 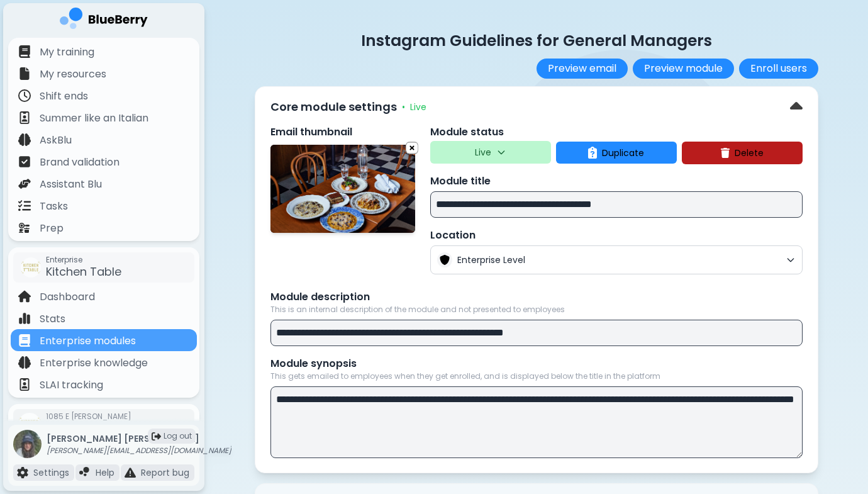 What do you see at coordinates (67, 52) in the screenshot?
I see `p: My training` at bounding box center [67, 52].